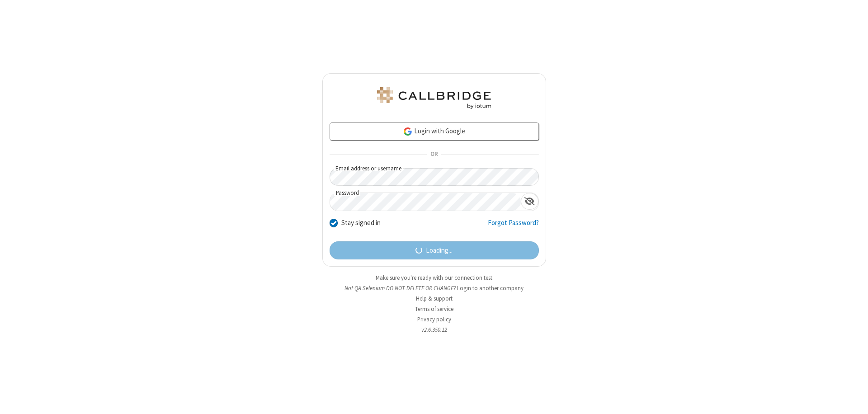 This screenshot has height=414, width=868. I want to click on span: Loading..., so click(439, 251).